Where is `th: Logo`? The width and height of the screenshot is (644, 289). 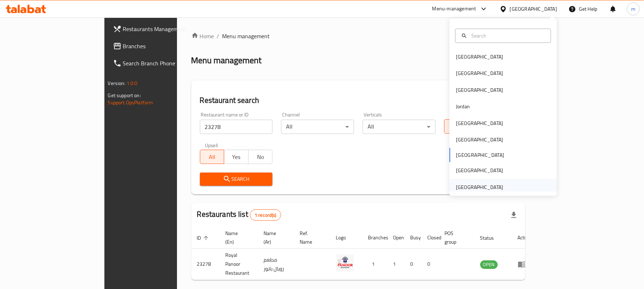
th: Logo is located at coordinates (346, 238).